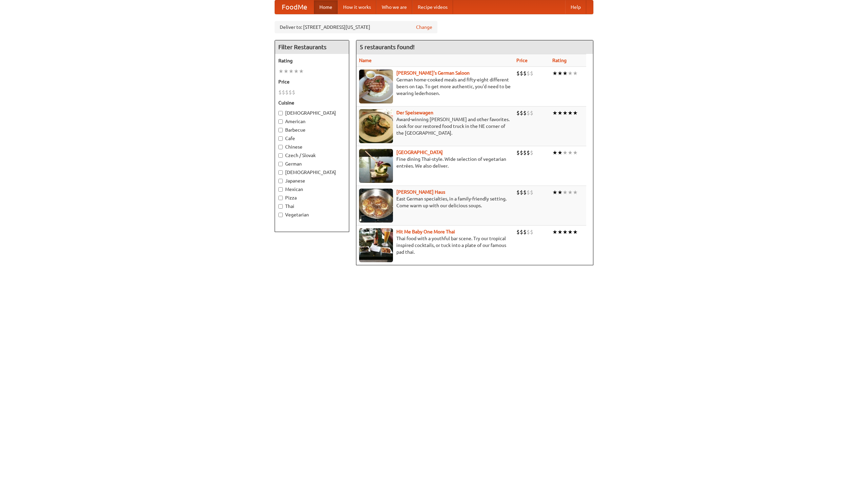 Image resolution: width=868 pixels, height=480 pixels. I want to click on label: Mexican, so click(312, 189).